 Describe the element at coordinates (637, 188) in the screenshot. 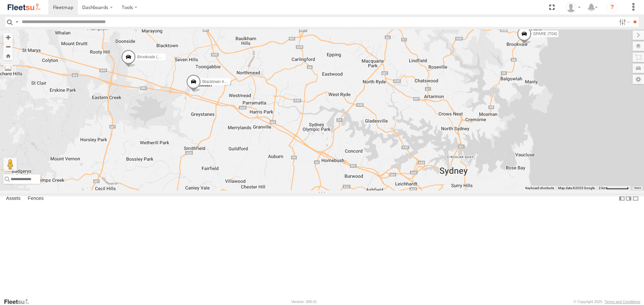

I see `a: Terms (opens in new tab)` at that location.